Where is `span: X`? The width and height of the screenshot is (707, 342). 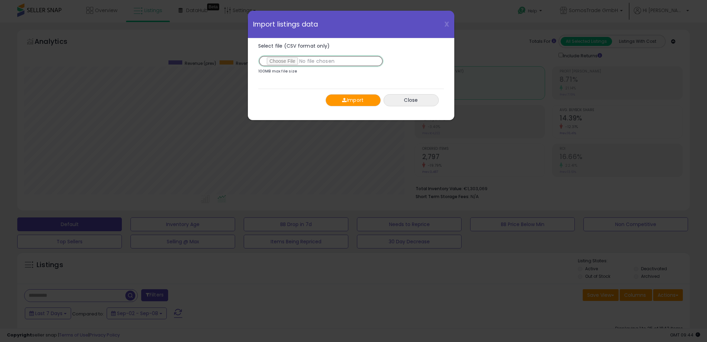 span: X is located at coordinates (447, 24).